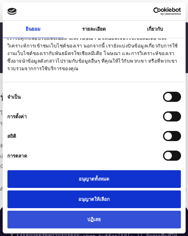  Describe the element at coordinates (12, 11) in the screenshot. I see `img: โลโก้` at that location.